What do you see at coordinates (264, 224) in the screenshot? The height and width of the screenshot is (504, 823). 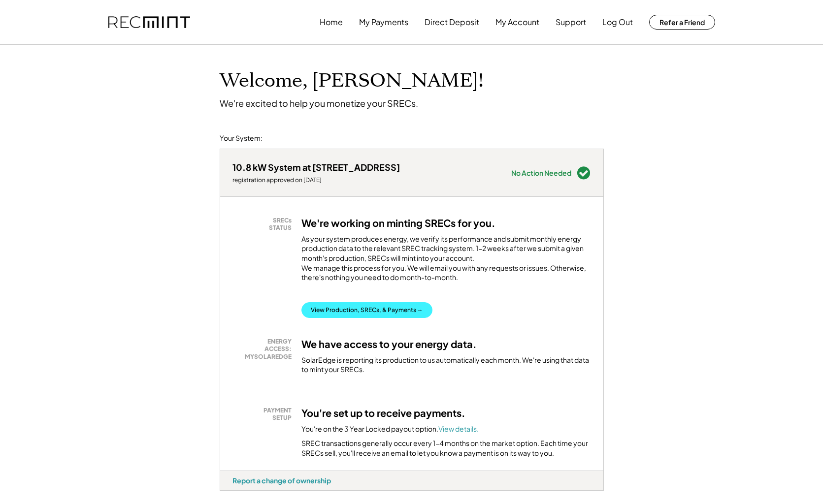 I see `div: SRECs STATUS` at bounding box center [264, 224].